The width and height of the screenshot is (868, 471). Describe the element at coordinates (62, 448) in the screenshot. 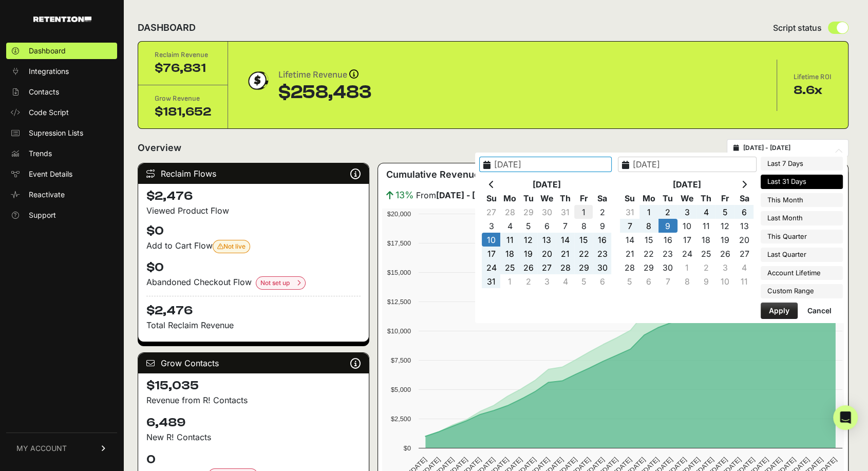

I see `a: MY ACCOUNT` at that location.